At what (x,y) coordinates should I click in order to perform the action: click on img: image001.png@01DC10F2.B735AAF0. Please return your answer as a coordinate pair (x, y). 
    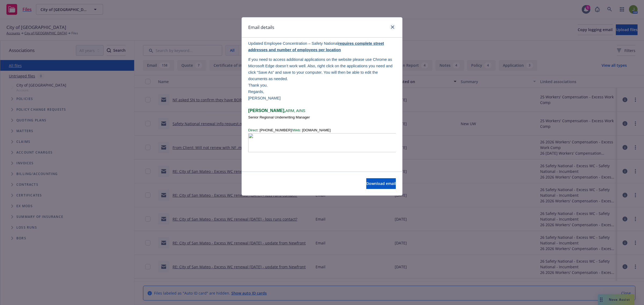
    Looking at the image, I should click on (322, 142).